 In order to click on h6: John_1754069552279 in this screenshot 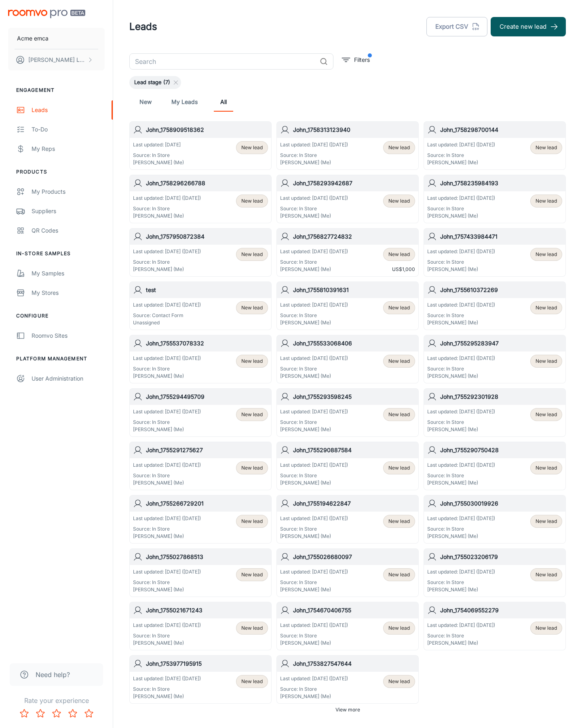, I will do `click(501, 611)`.